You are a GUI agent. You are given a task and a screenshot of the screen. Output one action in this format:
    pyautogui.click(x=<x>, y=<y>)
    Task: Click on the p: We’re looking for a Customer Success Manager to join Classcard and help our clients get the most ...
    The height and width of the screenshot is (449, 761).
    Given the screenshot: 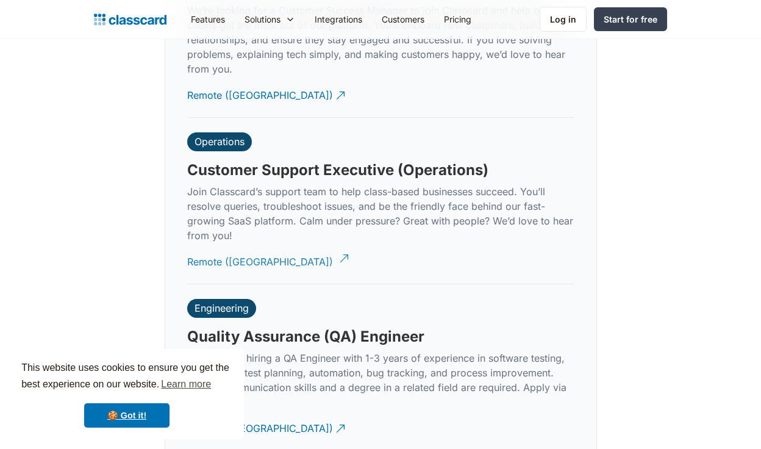 What is the action you would take?
    pyautogui.click(x=380, y=40)
    